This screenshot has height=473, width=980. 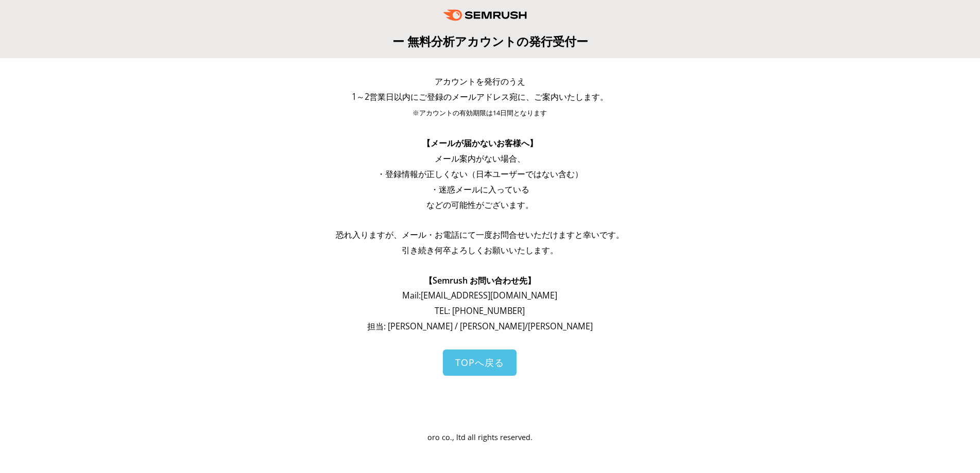 I want to click on span: ※アカウントの有効期限は14日間となります, so click(x=479, y=113).